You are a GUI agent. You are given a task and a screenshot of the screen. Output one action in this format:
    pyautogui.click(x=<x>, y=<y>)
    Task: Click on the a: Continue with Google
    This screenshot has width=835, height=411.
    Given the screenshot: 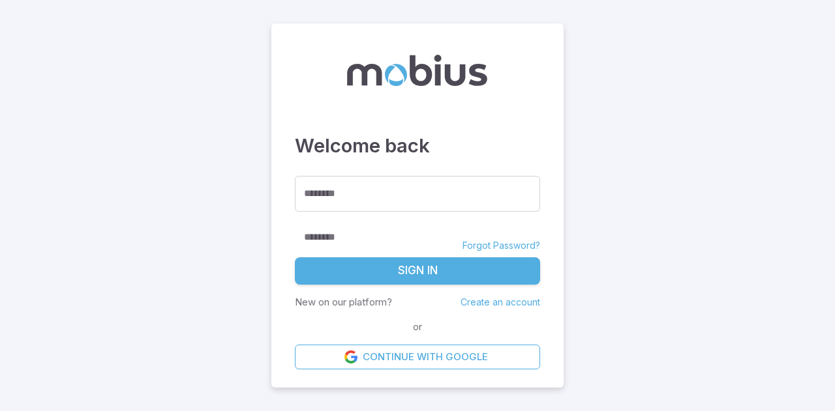 What is the action you would take?
    pyautogui.click(x=417, y=357)
    